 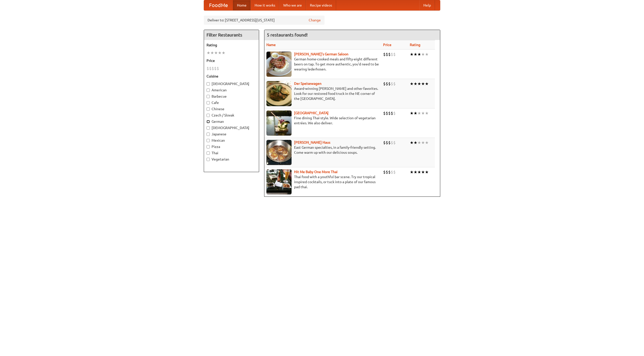 I want to click on h4: Filter Restaurants, so click(x=231, y=35).